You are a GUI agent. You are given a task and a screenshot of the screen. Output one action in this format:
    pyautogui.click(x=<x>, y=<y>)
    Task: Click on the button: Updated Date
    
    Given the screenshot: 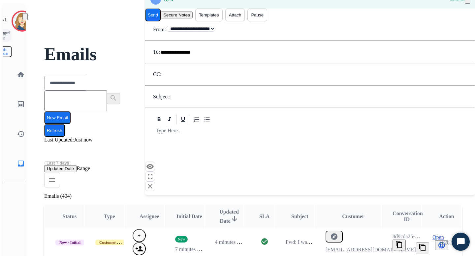 What is the action you would take?
    pyautogui.click(x=60, y=169)
    